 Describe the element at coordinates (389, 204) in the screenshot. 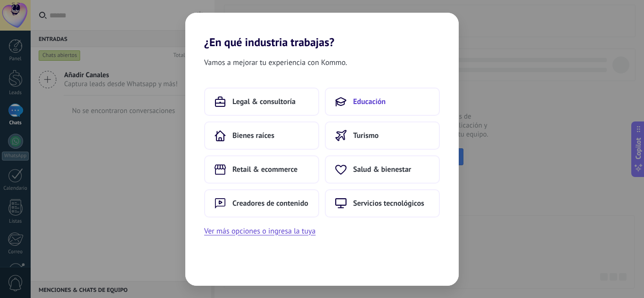

I see `span: Servicios tecnológicos` at that location.